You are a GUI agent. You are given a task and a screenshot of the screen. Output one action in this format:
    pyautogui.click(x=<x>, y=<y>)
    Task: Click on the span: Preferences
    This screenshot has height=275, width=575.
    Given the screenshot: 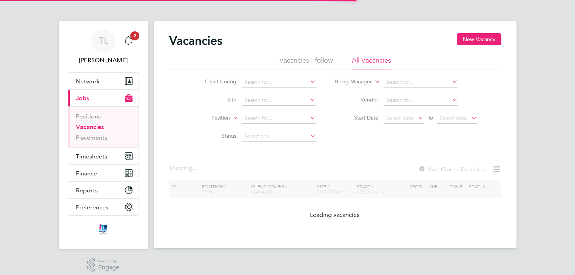 What is the action you would take?
    pyautogui.click(x=92, y=207)
    